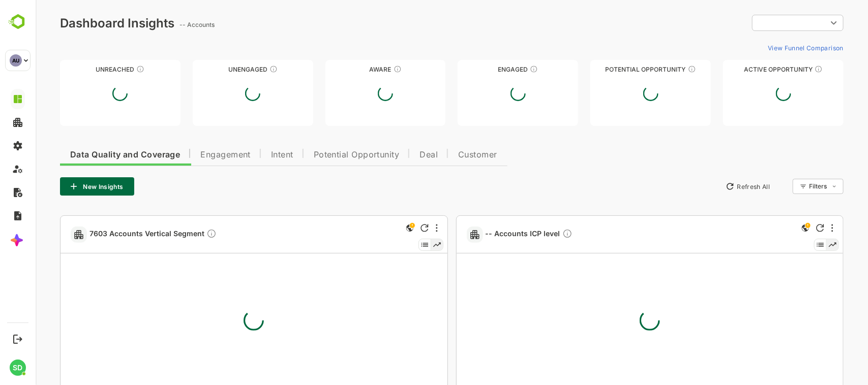 Image resolution: width=868 pixels, height=385 pixels. Describe the element at coordinates (247, 155) in the screenshot. I see `span: Intent` at that location.